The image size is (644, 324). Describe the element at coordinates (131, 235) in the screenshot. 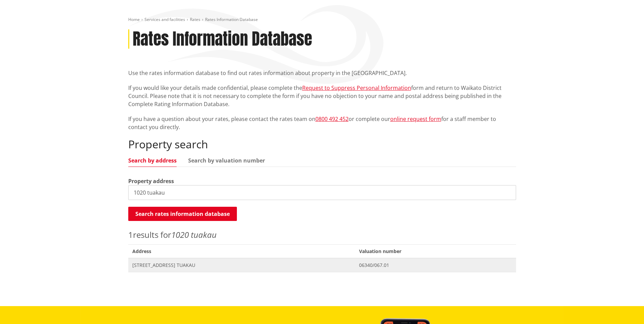

I see `span: 1` at that location.